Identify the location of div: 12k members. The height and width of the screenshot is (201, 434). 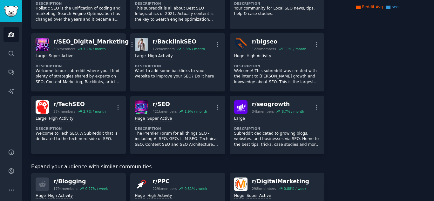
(163, 49).